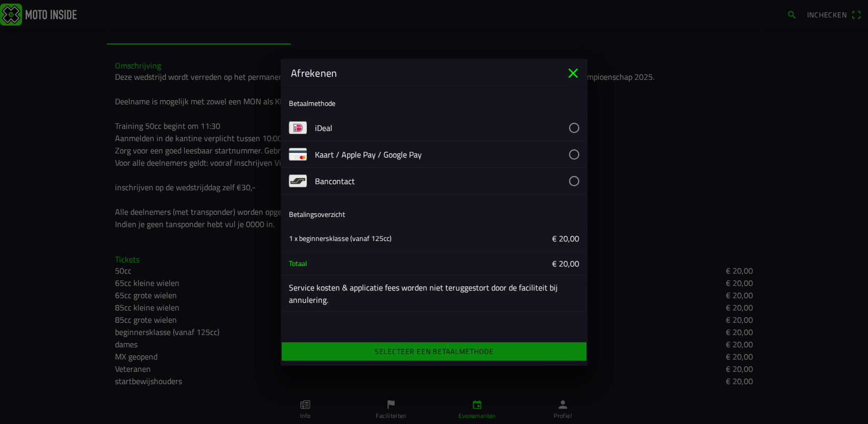  What do you see at coordinates (298, 128) in the screenshot?
I see `img: payment-ideal.png` at bounding box center [298, 128].